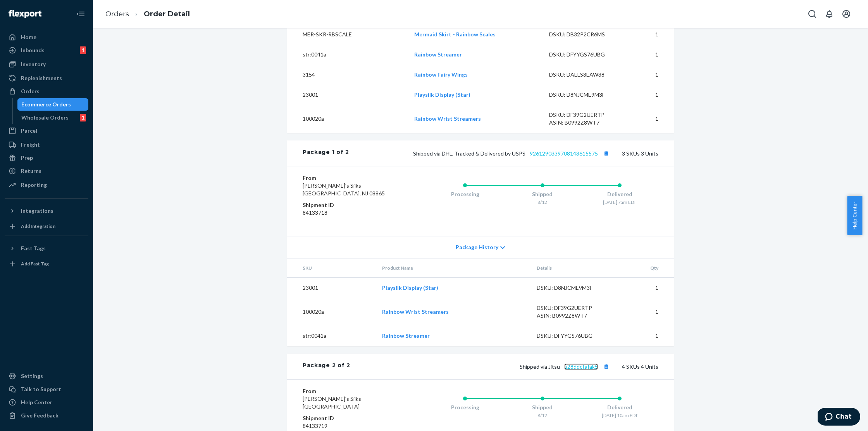  What do you see at coordinates (46, 131) in the screenshot?
I see `a: Parcel` at bounding box center [46, 131].